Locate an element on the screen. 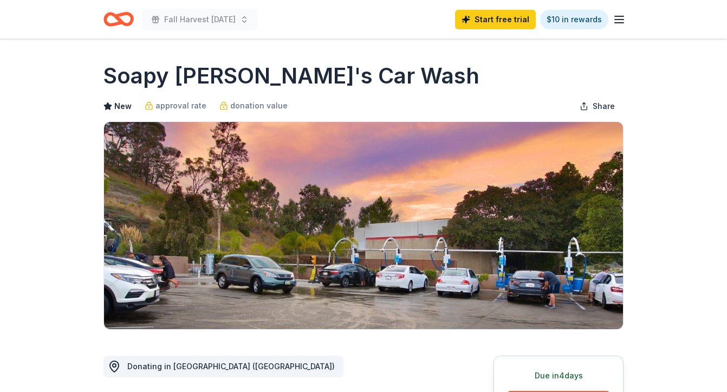  span: approval rate is located at coordinates (181, 106).